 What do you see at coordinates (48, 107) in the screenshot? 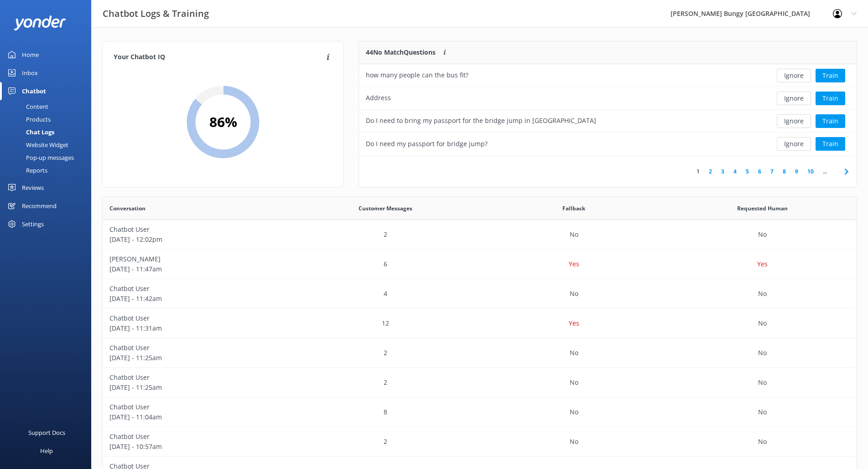
I see `a: Content` at bounding box center [48, 107].